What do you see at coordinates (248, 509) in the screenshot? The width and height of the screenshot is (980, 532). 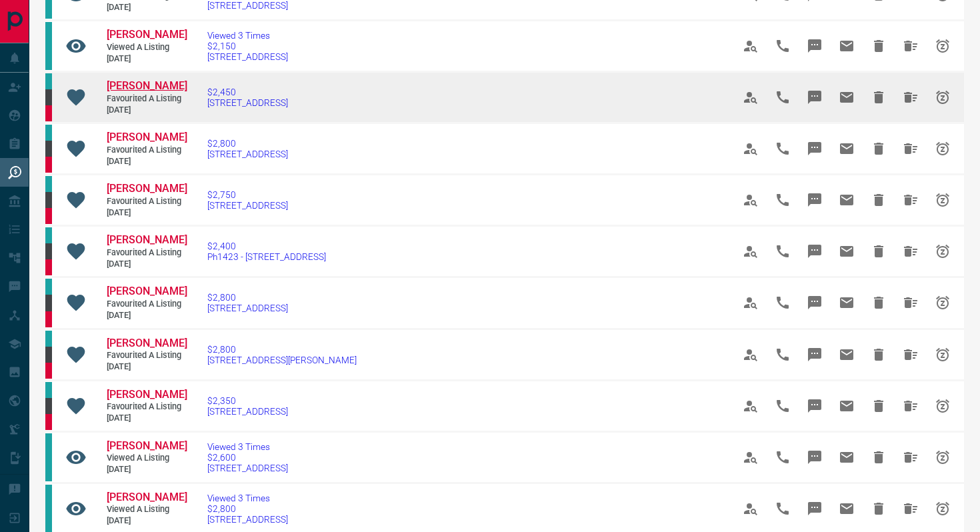 I see `span: $2,800` at bounding box center [248, 509].